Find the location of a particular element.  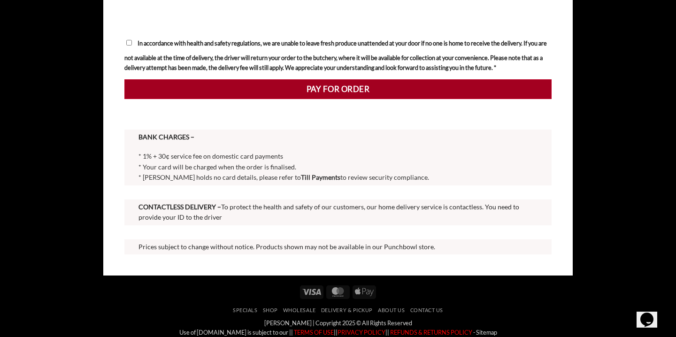

a: Specials is located at coordinates (245, 310).